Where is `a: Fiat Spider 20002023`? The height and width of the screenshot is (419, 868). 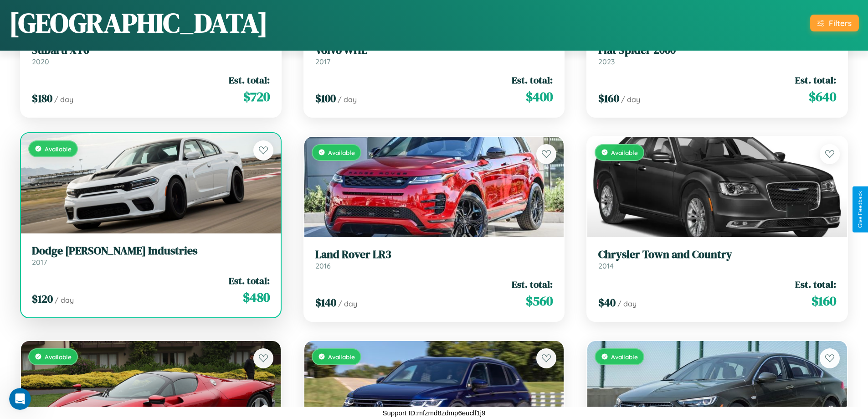 a: Fiat Spider 20002023 is located at coordinates (717, 55).